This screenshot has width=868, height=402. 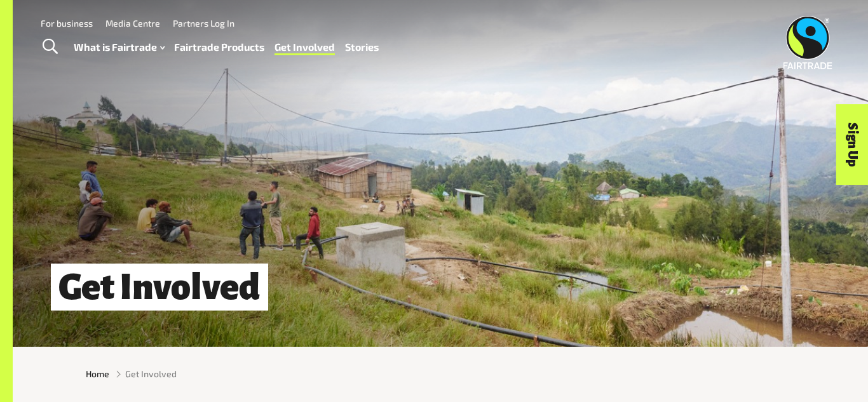 What do you see at coordinates (304, 47) in the screenshot?
I see `a: Get Involved` at bounding box center [304, 47].